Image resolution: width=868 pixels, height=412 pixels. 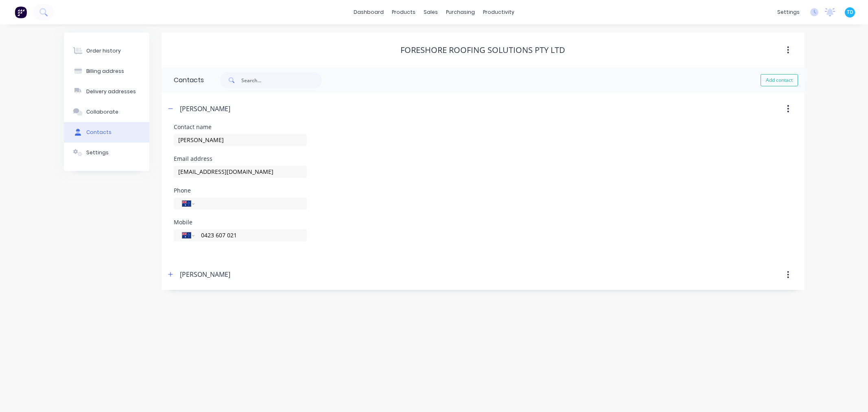 I want to click on div: Delivery addresses, so click(x=111, y=92).